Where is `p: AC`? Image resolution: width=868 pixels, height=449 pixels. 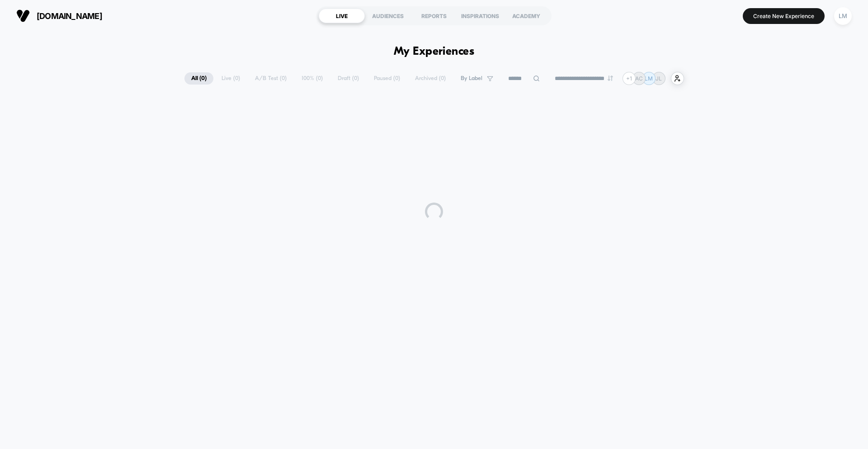 p: AC is located at coordinates (639, 78).